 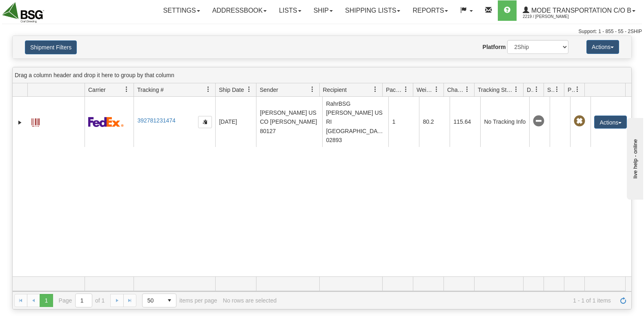 What do you see at coordinates (322, 32) in the screenshot?
I see `div: Support: 1 - 855 - 55 - 2SHIP` at bounding box center [322, 32].